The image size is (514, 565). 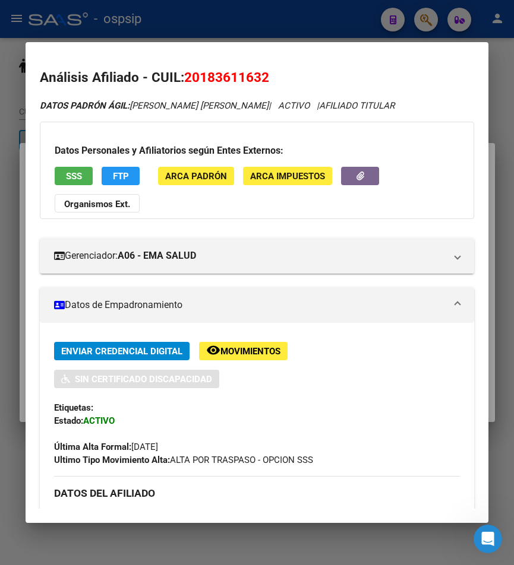 I want to click on span: ALTA POR TRASPASO - OPCION SSS, so click(x=184, y=460).